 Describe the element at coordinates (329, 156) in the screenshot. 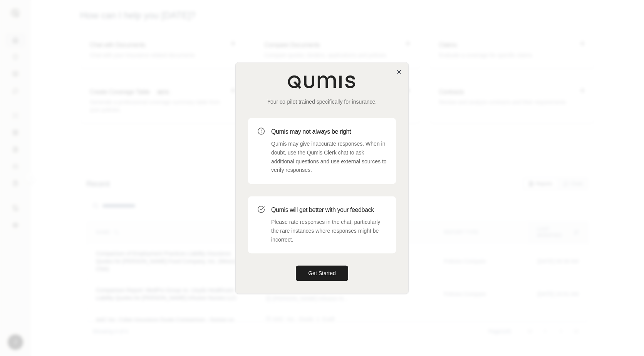

I see `p: Qumis may give inaccurate responses. When in doubt, use the Qumis Clerk chat to ask additional qu...` at that location.